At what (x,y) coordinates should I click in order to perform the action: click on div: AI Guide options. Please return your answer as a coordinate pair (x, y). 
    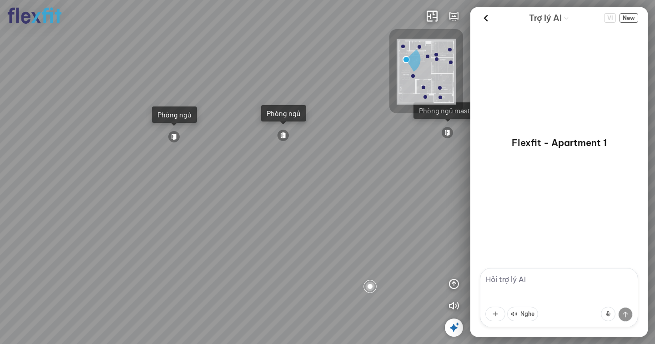
    Looking at the image, I should click on (549, 18).